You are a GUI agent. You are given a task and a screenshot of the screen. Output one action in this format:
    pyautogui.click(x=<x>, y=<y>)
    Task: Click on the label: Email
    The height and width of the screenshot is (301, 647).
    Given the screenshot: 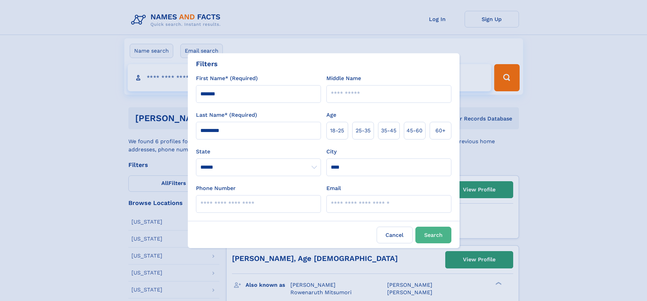 What is the action you would take?
    pyautogui.click(x=333, y=188)
    